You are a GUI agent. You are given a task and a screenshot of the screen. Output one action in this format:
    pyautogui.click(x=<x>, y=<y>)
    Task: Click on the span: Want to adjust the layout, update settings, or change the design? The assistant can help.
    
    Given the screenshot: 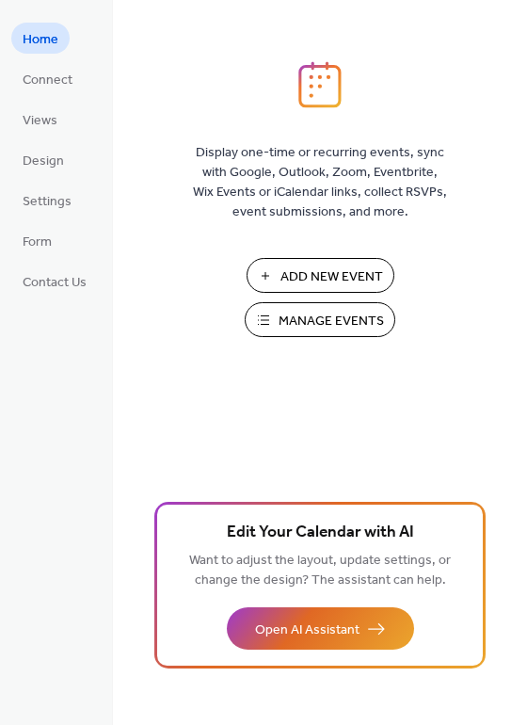 What is the action you would take?
    pyautogui.click(x=320, y=570)
    